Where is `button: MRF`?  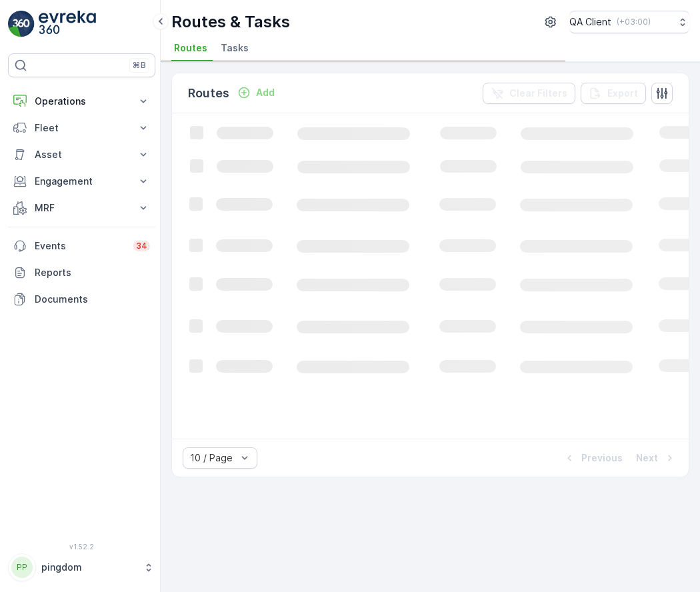 button: MRF is located at coordinates (82, 208).